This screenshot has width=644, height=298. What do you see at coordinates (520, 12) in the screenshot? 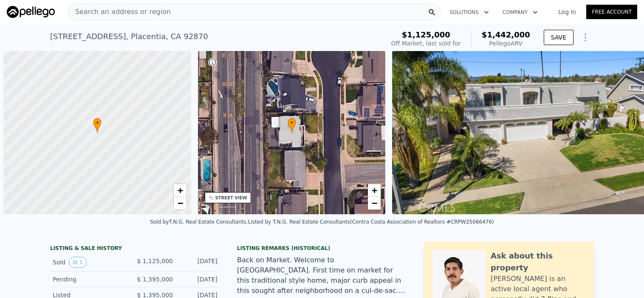
I see `button: Company` at bounding box center [520, 12].